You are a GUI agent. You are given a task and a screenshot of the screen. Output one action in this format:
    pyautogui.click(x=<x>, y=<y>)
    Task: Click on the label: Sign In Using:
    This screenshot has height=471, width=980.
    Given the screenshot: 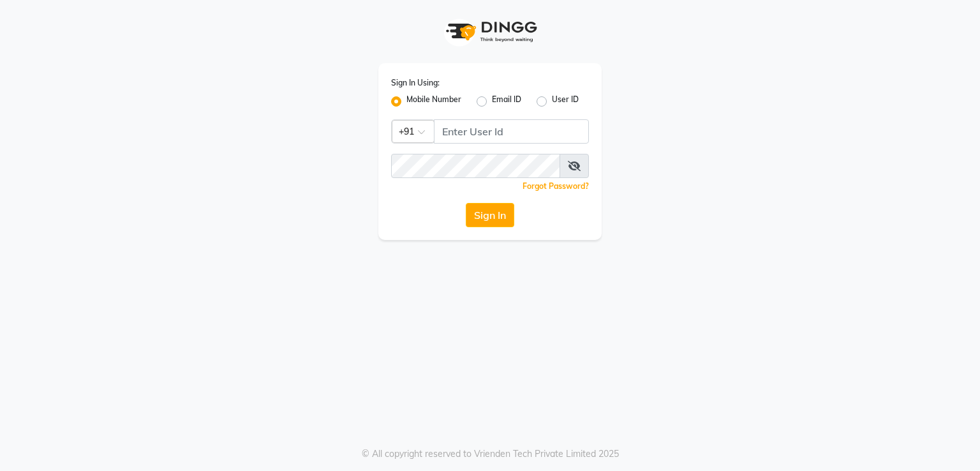 What is the action you would take?
    pyautogui.click(x=415, y=83)
    